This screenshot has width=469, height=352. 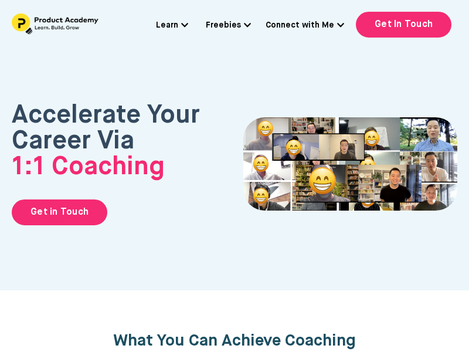 What do you see at coordinates (59, 212) in the screenshot?
I see `a: Get in Touch` at bounding box center [59, 212].